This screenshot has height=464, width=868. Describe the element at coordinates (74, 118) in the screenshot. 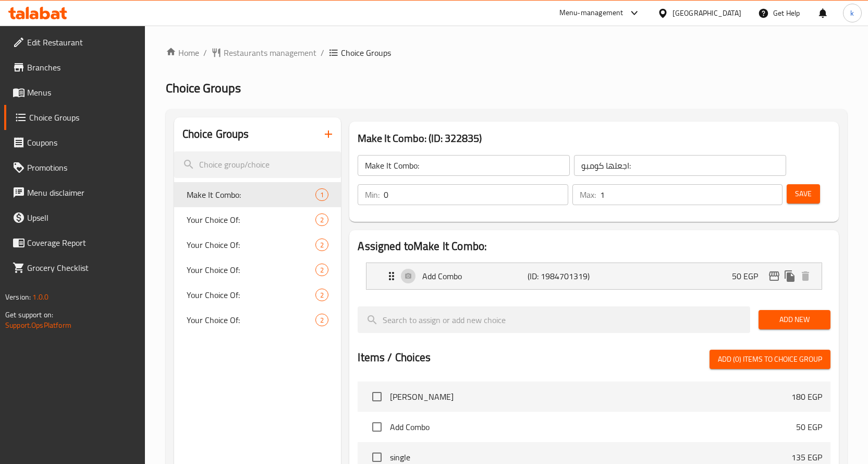

I see `a: Choice Groups` at that location.